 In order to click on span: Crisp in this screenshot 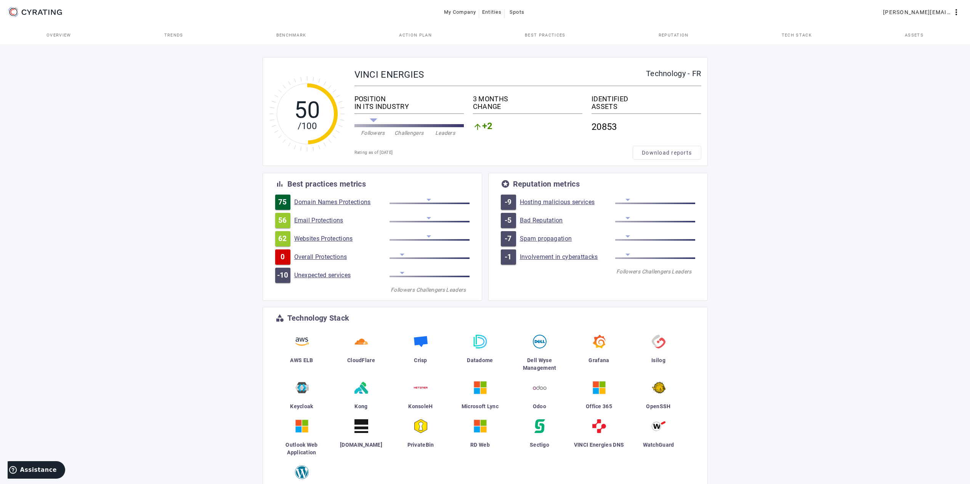, I will do `click(420, 361)`.